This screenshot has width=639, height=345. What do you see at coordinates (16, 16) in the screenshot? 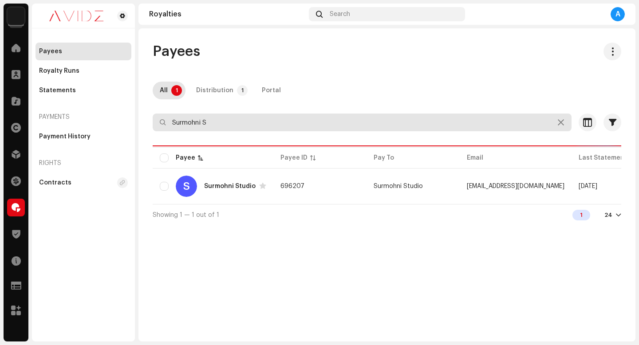
I see `img: 10d72f0b-d06a-424f-aeaa-9c9f537e57b6` at bounding box center [16, 16].